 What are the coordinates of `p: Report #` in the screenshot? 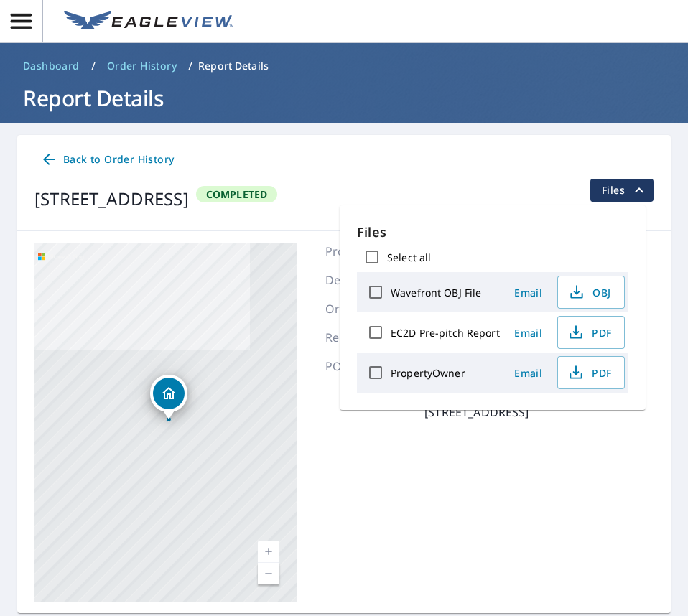 It's located at (368, 337).